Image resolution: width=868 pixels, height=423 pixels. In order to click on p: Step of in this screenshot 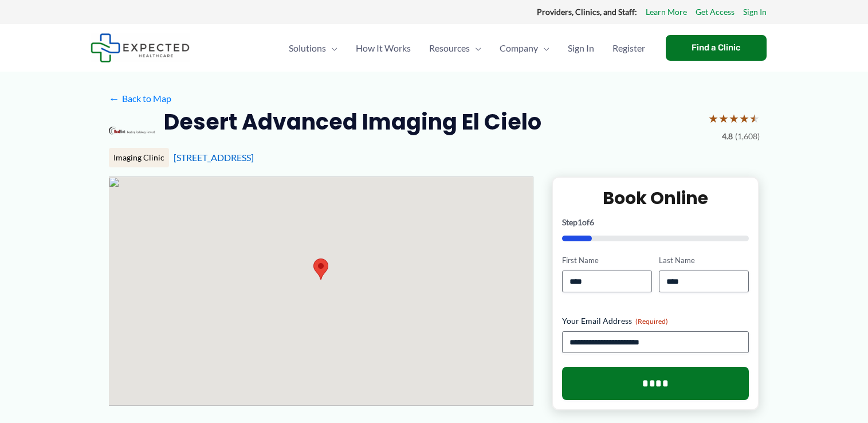, I will do `click(656, 223)`.